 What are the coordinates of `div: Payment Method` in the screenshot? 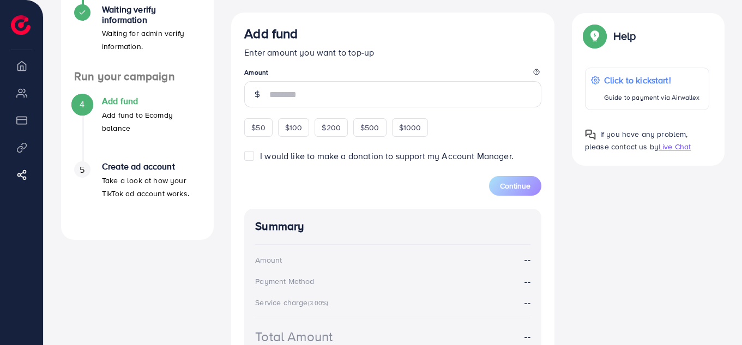 It's located at (285, 281).